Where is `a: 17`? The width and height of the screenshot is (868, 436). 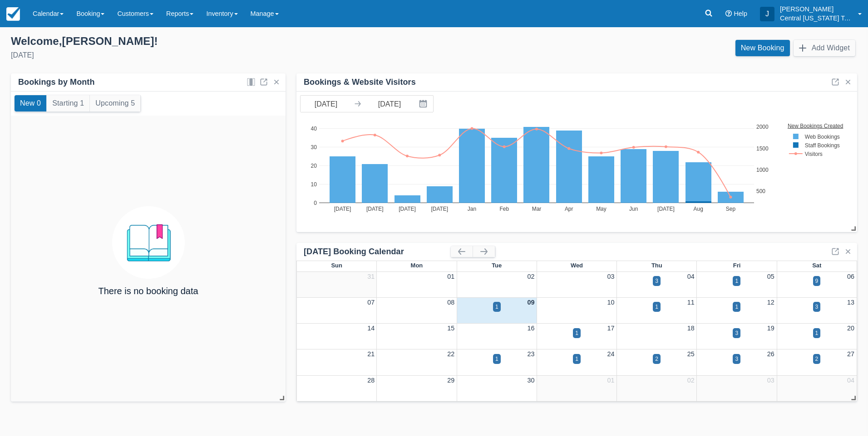 a: 17 is located at coordinates (611, 328).